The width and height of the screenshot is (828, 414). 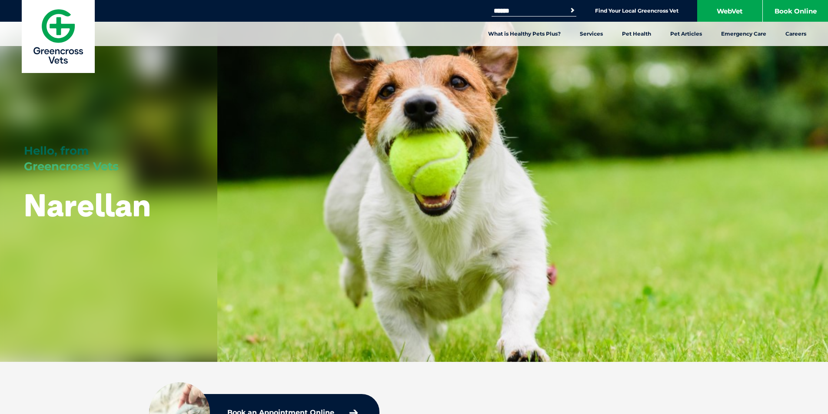 What do you see at coordinates (637, 11) in the screenshot?
I see `a: Find Your Local Greencross Vet` at bounding box center [637, 11].